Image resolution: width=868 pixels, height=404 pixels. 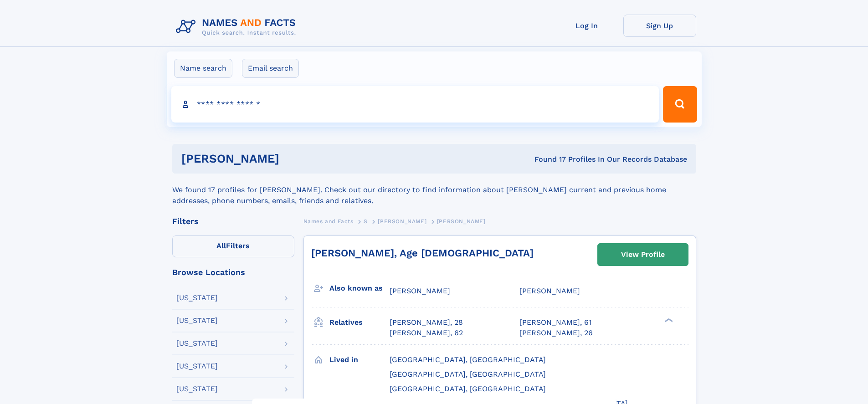 I want to click on div: View Profile, so click(x=643, y=255).